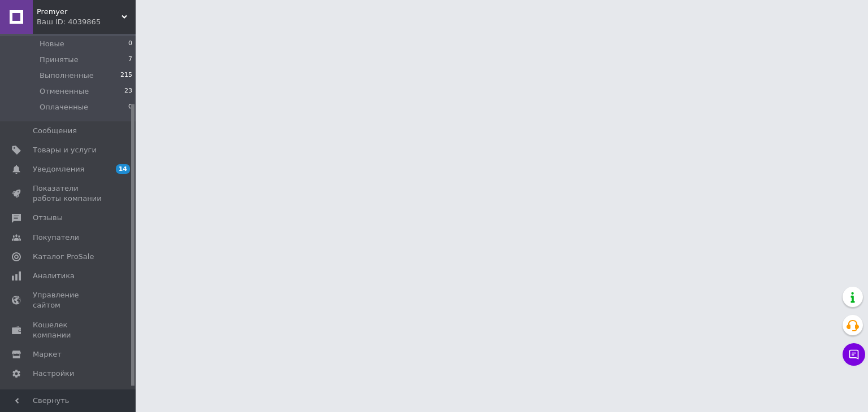 The height and width of the screenshot is (412, 868). Describe the element at coordinates (63, 257) in the screenshot. I see `span: Каталог ProSale` at that location.